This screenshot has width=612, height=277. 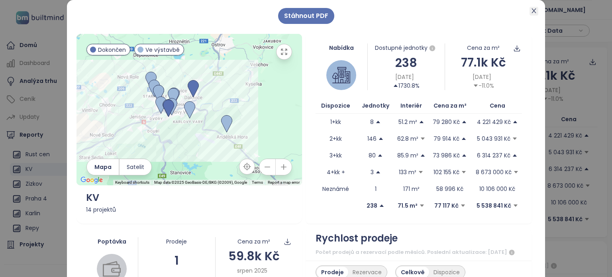 I want to click on span: close, so click(x=534, y=11).